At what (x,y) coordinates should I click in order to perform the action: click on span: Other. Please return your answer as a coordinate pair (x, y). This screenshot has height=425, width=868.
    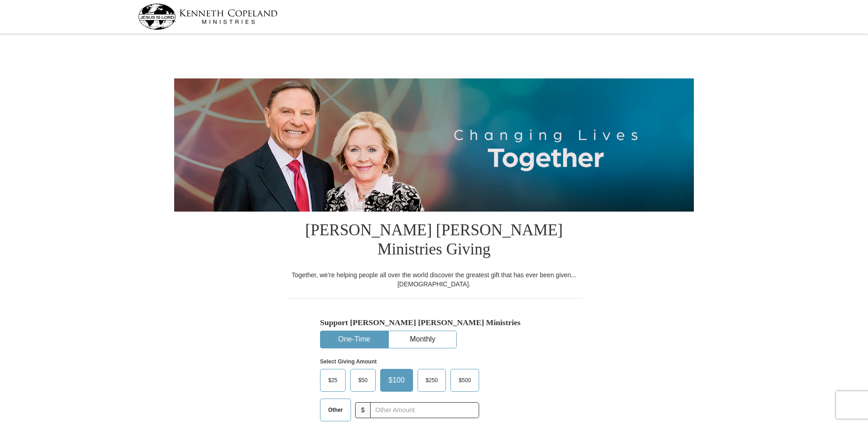
    Looking at the image, I should click on (336, 410).